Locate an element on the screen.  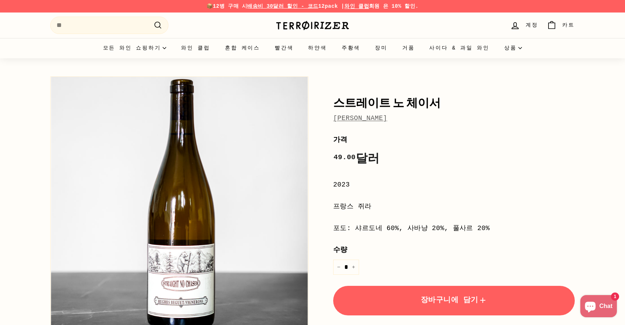
font: 49.00 is located at coordinates (345, 157).